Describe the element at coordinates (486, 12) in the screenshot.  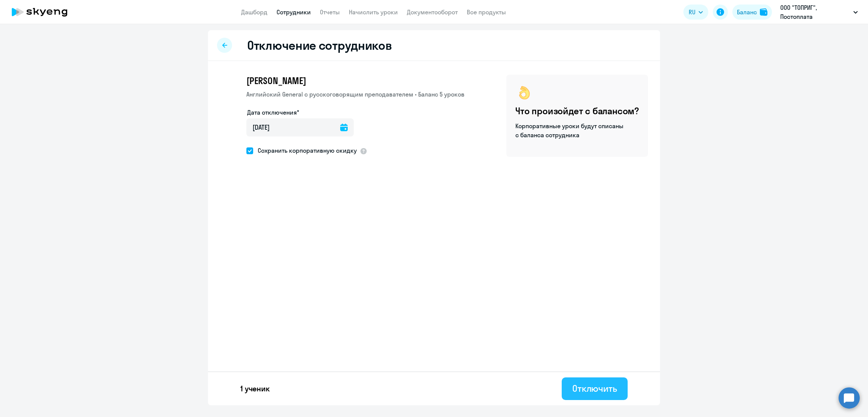
I see `a: Все продукты` at that location.